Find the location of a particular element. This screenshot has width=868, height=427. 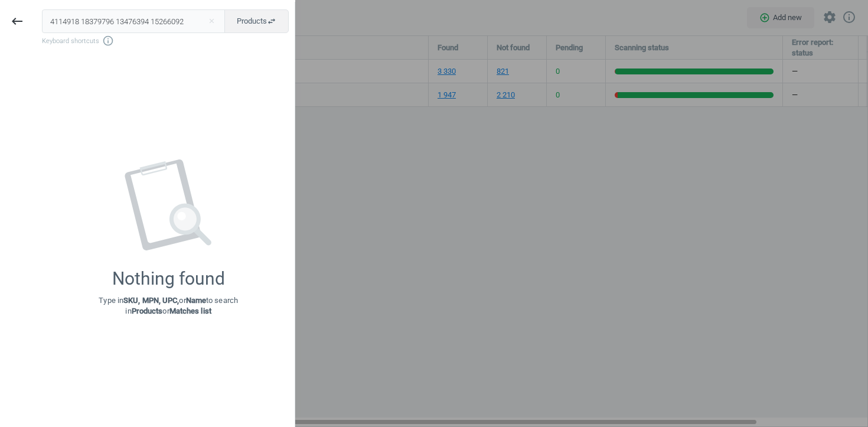

input: Enter the SKU or product name is located at coordinates (134, 21).